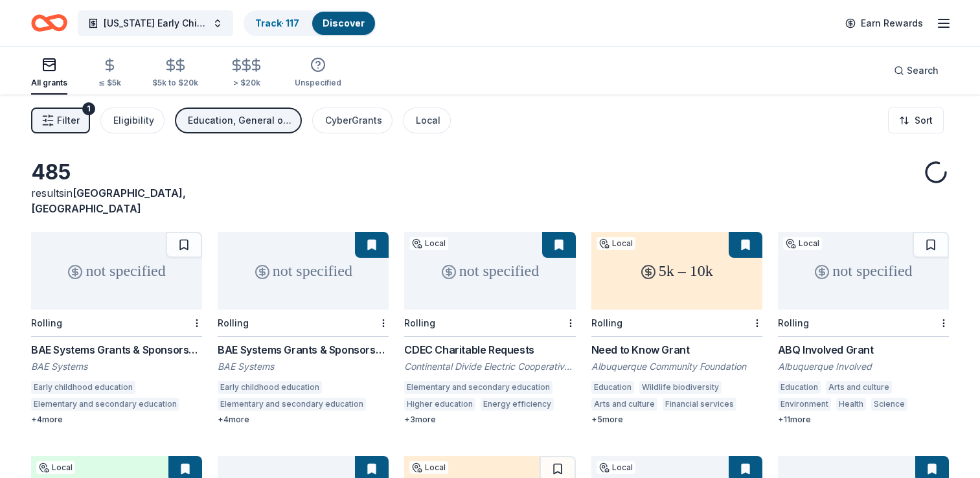 The image size is (980, 478). I want to click on div: ABQ Involved Grant, so click(863, 350).